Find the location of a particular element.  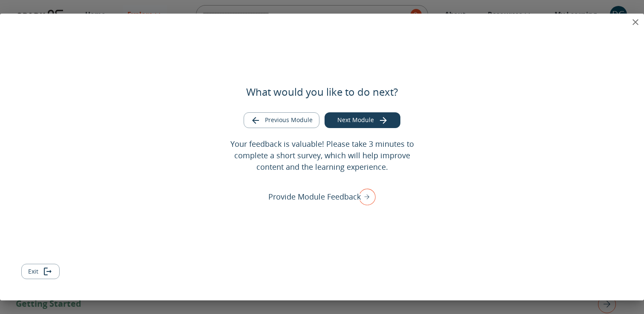

p: Provide Module Feedback is located at coordinates (314, 197).